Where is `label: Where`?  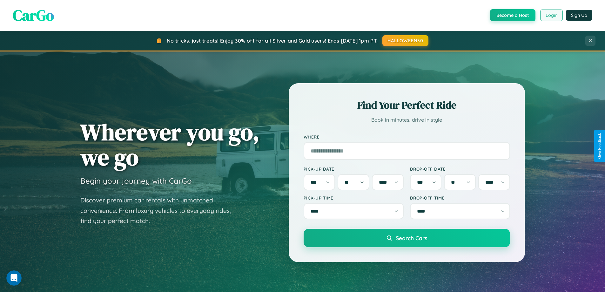 label: Where is located at coordinates (407, 137).